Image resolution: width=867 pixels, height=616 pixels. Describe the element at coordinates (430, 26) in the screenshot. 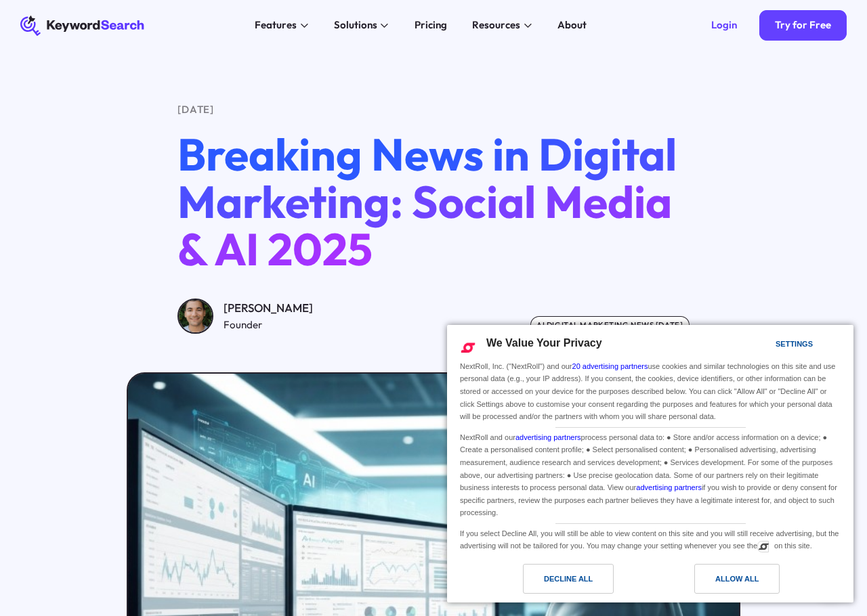

I see `a: Pricing` at that location.